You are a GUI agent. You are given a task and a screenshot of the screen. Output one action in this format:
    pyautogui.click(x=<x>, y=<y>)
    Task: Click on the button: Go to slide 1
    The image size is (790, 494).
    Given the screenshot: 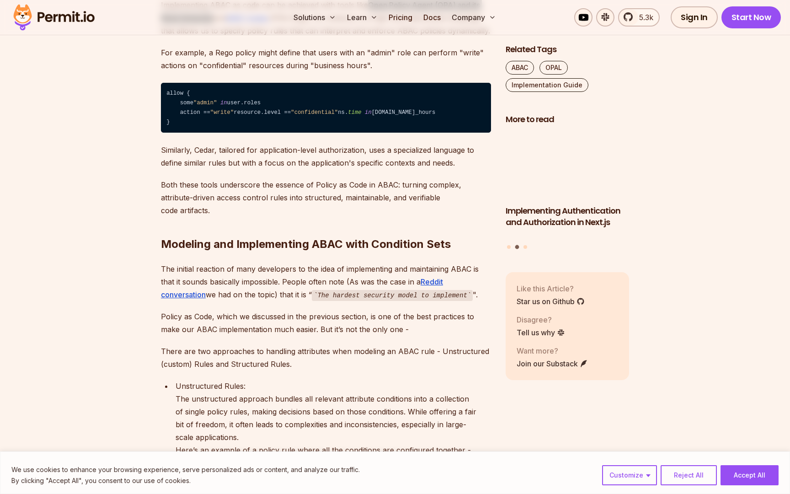 What is the action you would take?
    pyautogui.click(x=509, y=247)
    